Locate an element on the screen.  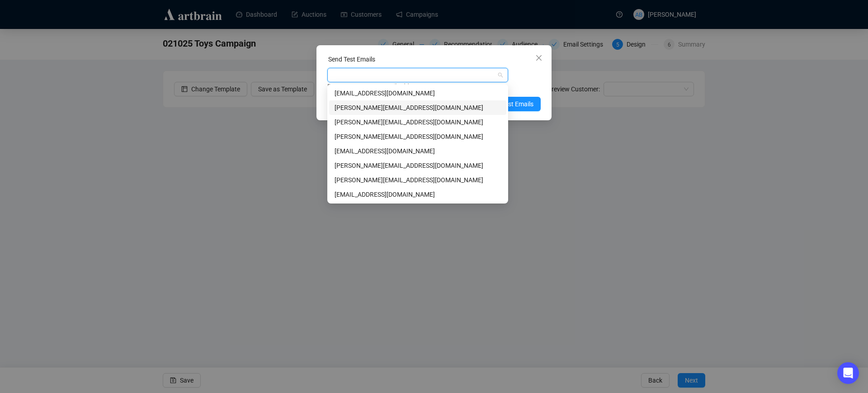
div: m.brand@twgaze.co.uk is located at coordinates (417, 93).